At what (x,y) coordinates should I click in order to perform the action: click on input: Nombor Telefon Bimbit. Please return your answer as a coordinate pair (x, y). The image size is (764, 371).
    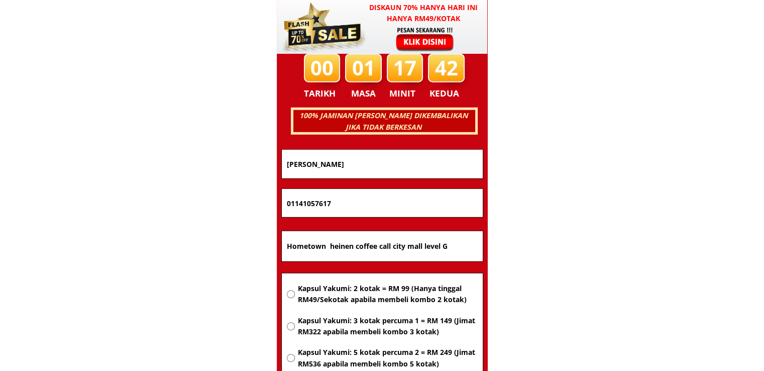
    Looking at the image, I should click on (382, 203).